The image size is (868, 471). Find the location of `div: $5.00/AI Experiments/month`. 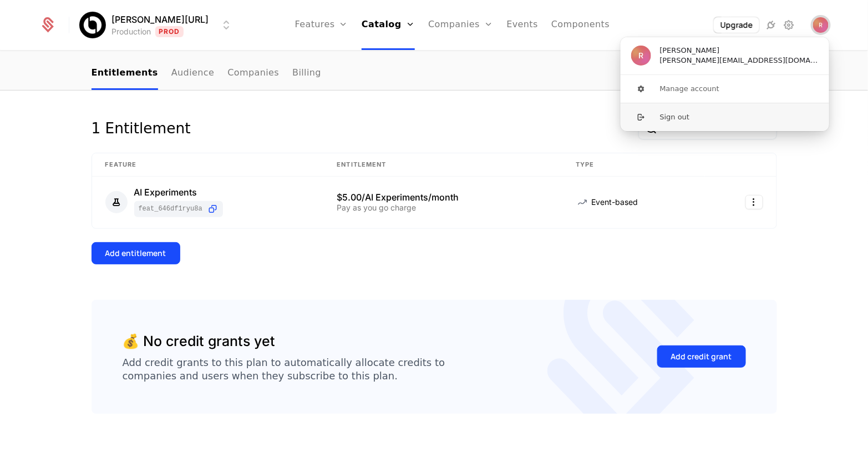

div: $5.00/AI Experiments/month is located at coordinates (443, 197).